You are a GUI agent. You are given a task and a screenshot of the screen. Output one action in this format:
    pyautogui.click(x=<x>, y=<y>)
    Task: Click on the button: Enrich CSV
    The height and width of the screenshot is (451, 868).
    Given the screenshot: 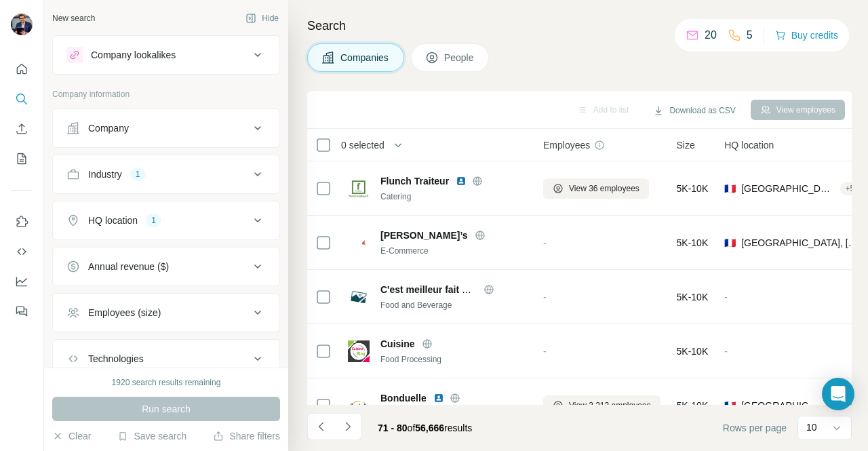 What is the action you would take?
    pyautogui.click(x=22, y=129)
    